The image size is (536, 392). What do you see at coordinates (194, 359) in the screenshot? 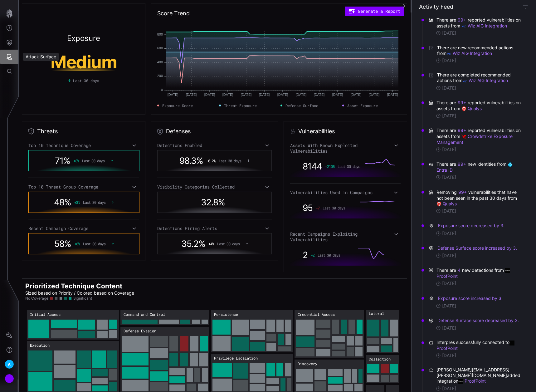
I see `rect: Defense Evasion → Defense Evasion:Indicator Removal: 25` at bounding box center [194, 359].